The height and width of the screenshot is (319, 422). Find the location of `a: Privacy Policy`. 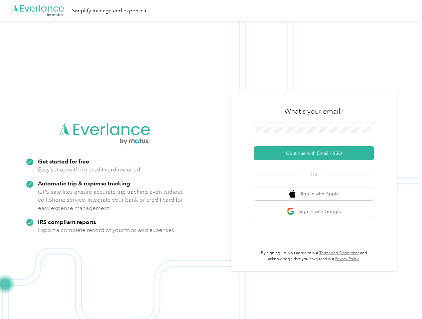

a: Privacy Policy is located at coordinates (347, 259).